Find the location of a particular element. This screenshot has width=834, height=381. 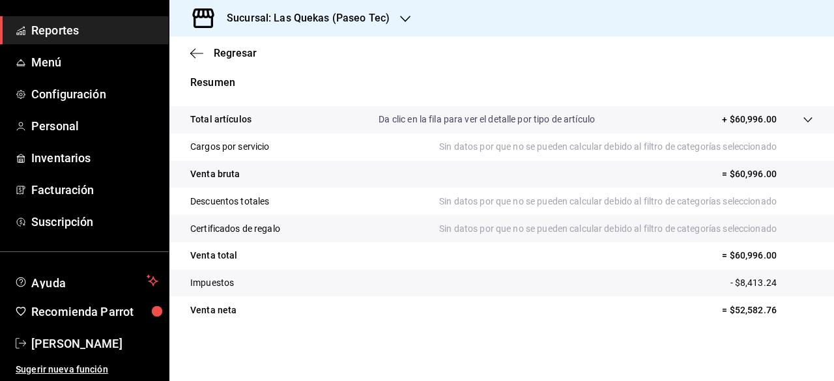

p: = $52,582.76 is located at coordinates (768, 310).